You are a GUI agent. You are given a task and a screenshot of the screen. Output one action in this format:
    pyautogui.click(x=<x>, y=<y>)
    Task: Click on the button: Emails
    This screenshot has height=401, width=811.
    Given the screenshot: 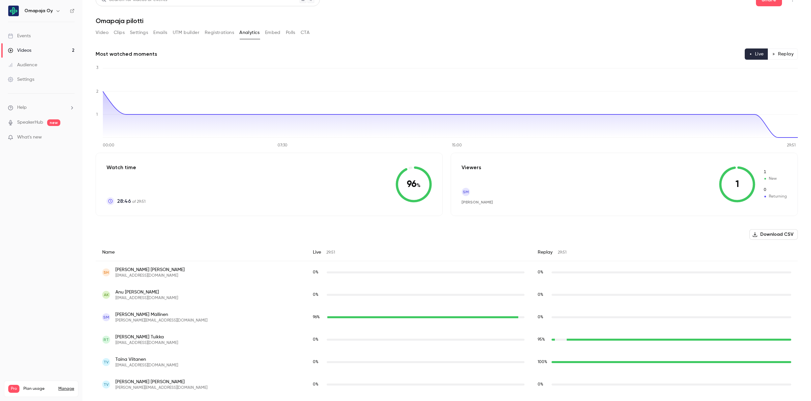 What is the action you would take?
    pyautogui.click(x=160, y=33)
    